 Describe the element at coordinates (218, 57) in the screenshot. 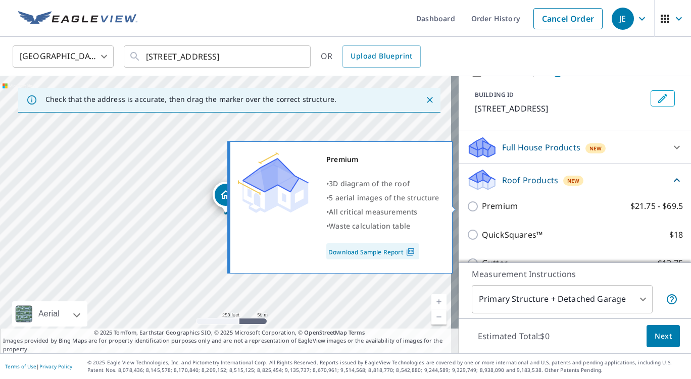

I see `input: Search by address or latitude-longitude` at that location.